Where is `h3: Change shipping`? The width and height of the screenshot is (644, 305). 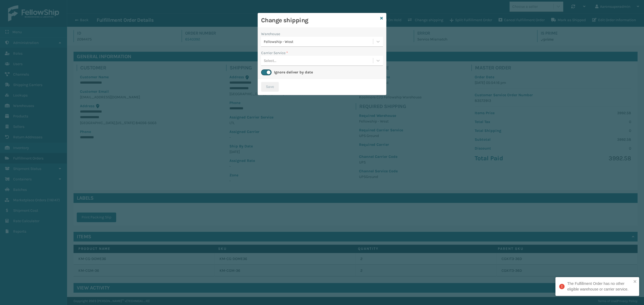 h3: Change shipping is located at coordinates (320, 20).